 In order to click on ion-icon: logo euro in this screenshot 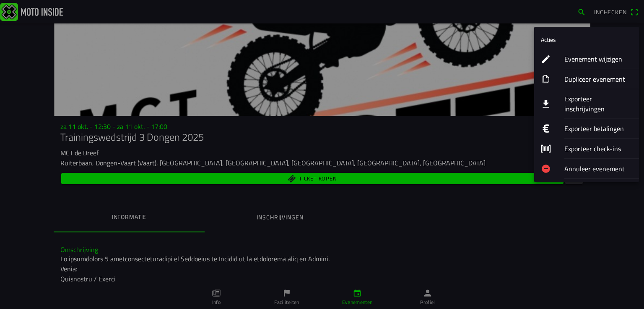, I will do `click(546, 128)`.